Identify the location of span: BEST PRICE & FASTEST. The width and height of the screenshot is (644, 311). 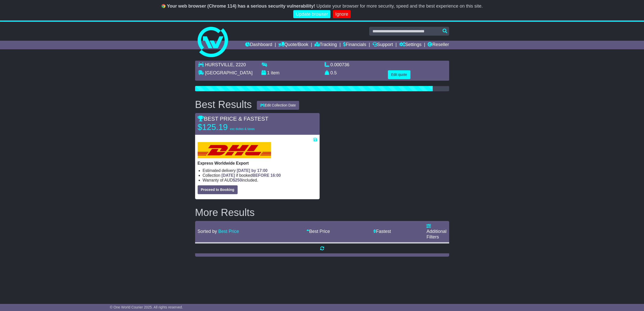
(233, 119).